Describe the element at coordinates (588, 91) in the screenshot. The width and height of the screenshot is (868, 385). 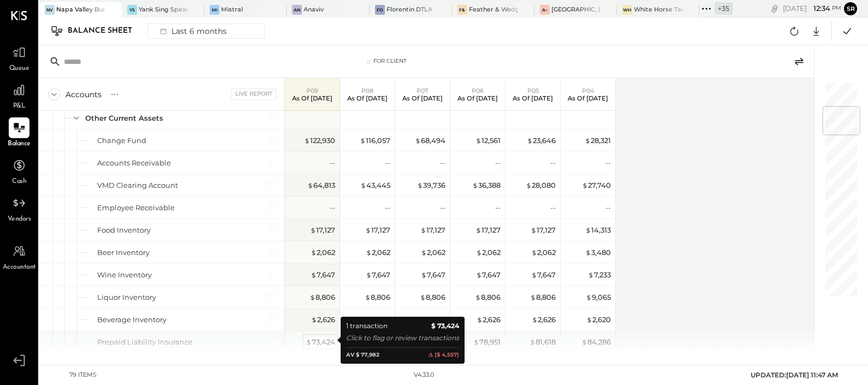
I see `span: P04` at that location.